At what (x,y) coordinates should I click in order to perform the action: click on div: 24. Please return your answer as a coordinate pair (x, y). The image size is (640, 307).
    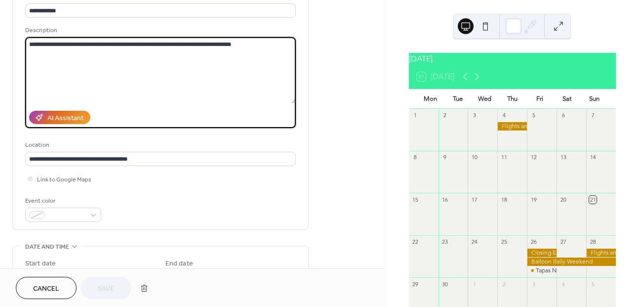
    Looking at the image, I should click on (474, 242).